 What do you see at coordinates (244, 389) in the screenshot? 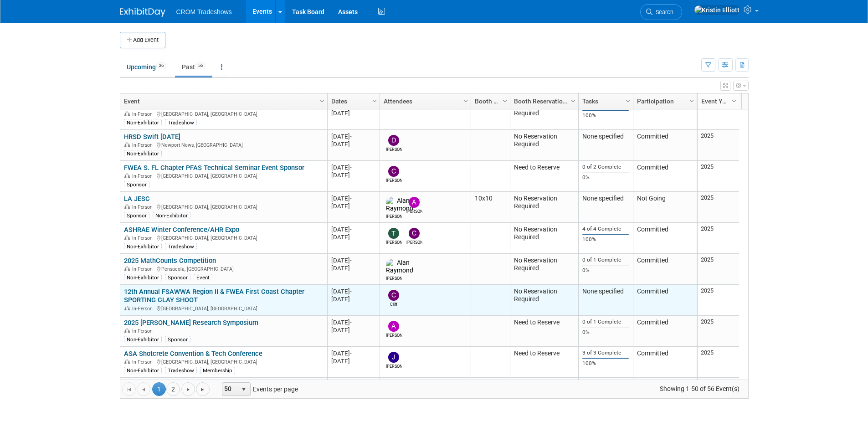
I see `span: select` at bounding box center [244, 389].